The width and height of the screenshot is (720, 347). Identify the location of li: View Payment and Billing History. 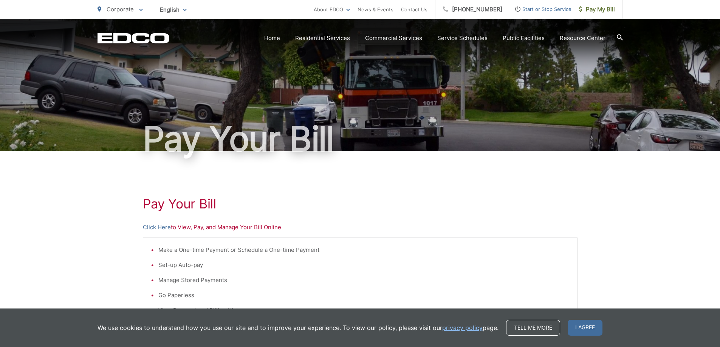
(364, 311).